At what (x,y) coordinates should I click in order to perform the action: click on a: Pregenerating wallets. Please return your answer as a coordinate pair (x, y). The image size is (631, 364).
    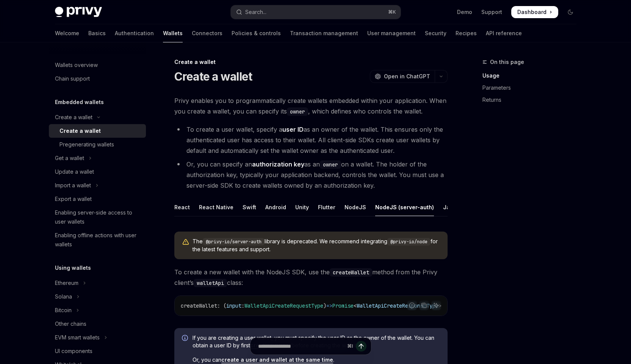
    Looking at the image, I should click on (97, 144).